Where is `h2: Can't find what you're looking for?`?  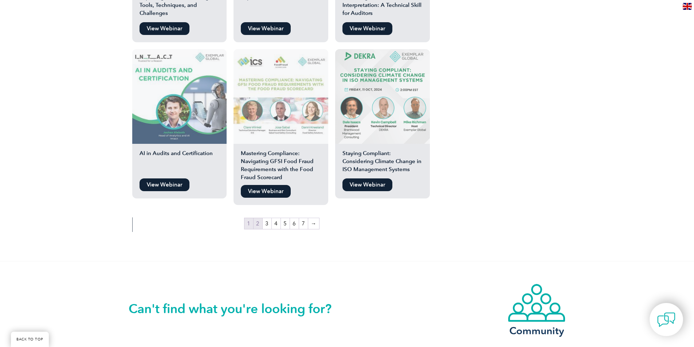 h2: Can't find what you're looking for? is located at coordinates (238, 309).